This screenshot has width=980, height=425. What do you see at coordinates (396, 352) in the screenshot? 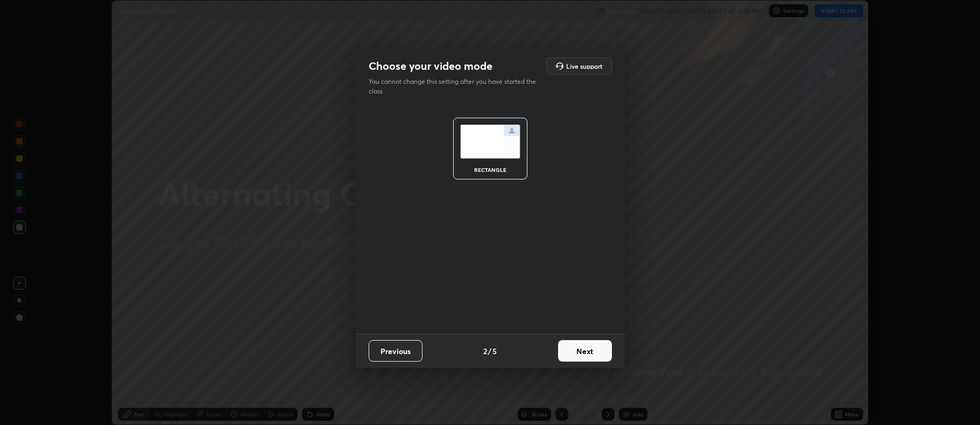
I see `button: Previous` at bounding box center [396, 352].